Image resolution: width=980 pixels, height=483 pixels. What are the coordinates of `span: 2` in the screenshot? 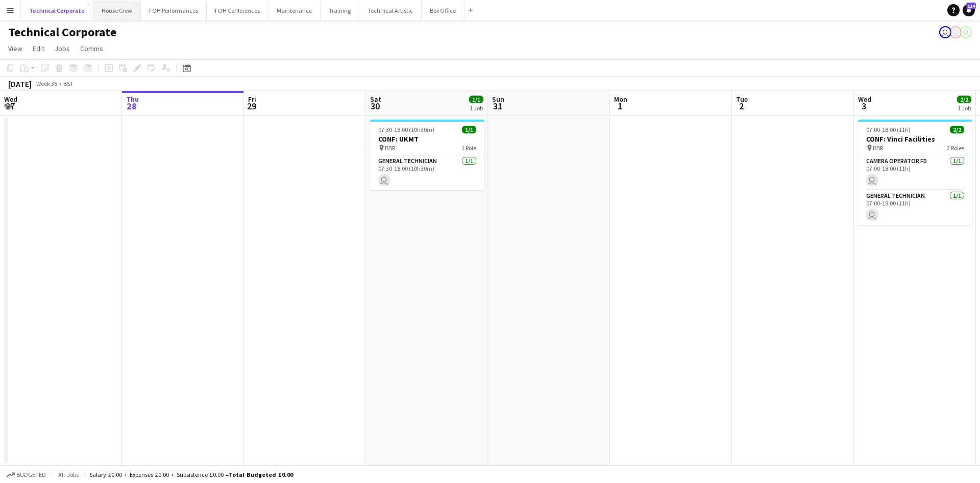 It's located at (741, 105).